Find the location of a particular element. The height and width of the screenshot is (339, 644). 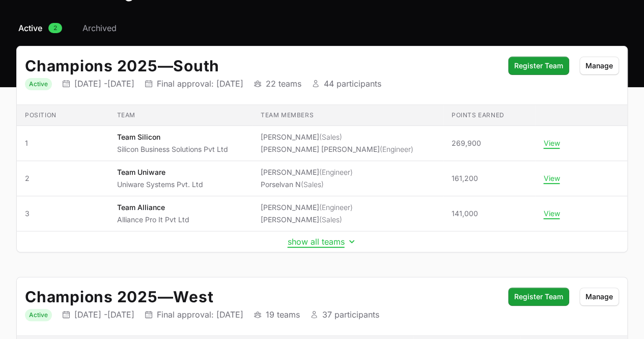

p: 22 teams is located at coordinates (283, 83).